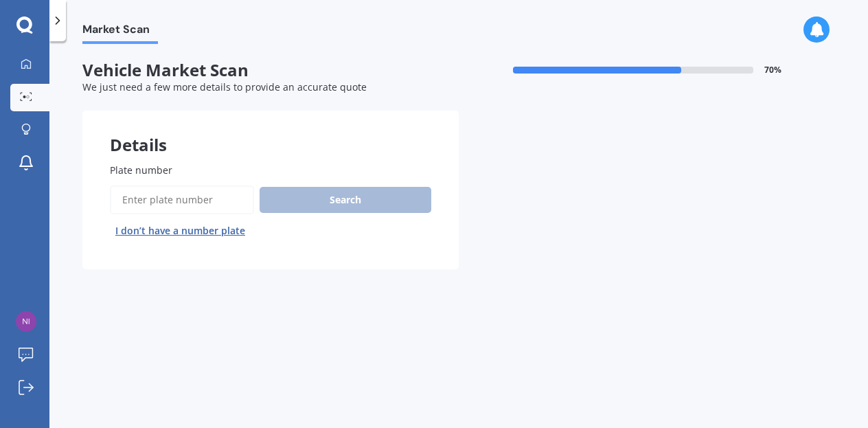 Image resolution: width=868 pixels, height=428 pixels. What do you see at coordinates (773, 70) in the screenshot?
I see `span: 70 %` at bounding box center [773, 70].